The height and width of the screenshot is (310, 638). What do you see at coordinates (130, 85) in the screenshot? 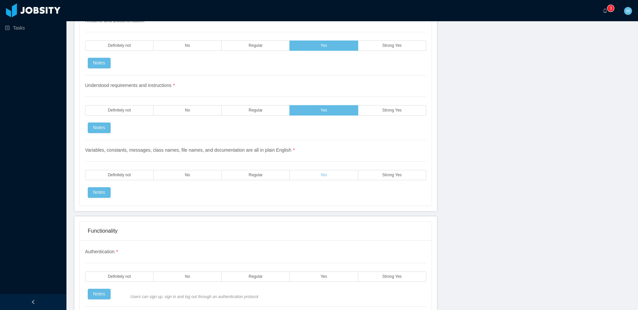
I see `span: Understood requirements and instructions` at bounding box center [130, 85].